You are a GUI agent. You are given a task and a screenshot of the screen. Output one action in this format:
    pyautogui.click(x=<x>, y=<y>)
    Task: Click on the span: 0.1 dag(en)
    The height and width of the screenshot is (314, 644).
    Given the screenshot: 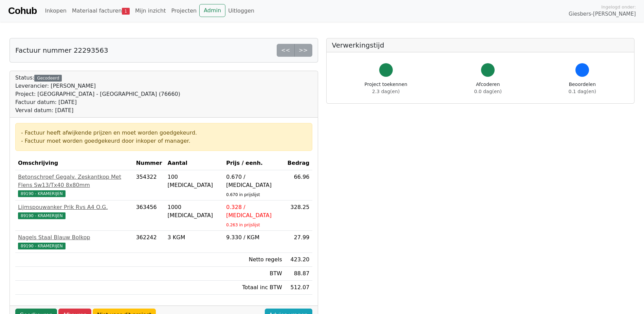 What is the action you would take?
    pyautogui.click(x=582, y=92)
    